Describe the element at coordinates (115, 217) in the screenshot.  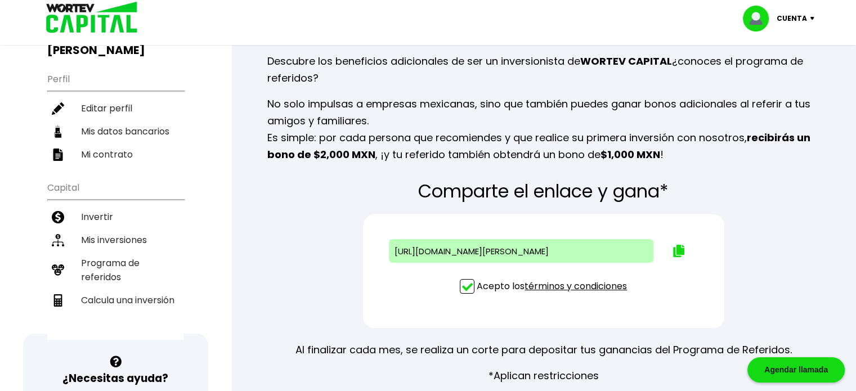
I see `a: Invertir` at that location.